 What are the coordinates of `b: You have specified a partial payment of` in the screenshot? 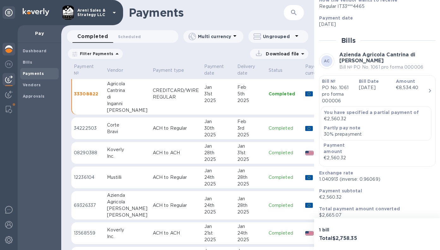 It's located at (371, 113).